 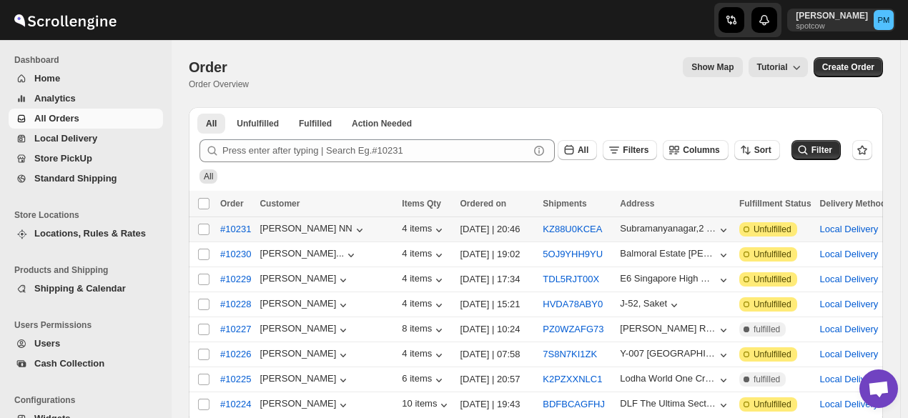 I want to click on span: Filter, so click(x=821, y=150).